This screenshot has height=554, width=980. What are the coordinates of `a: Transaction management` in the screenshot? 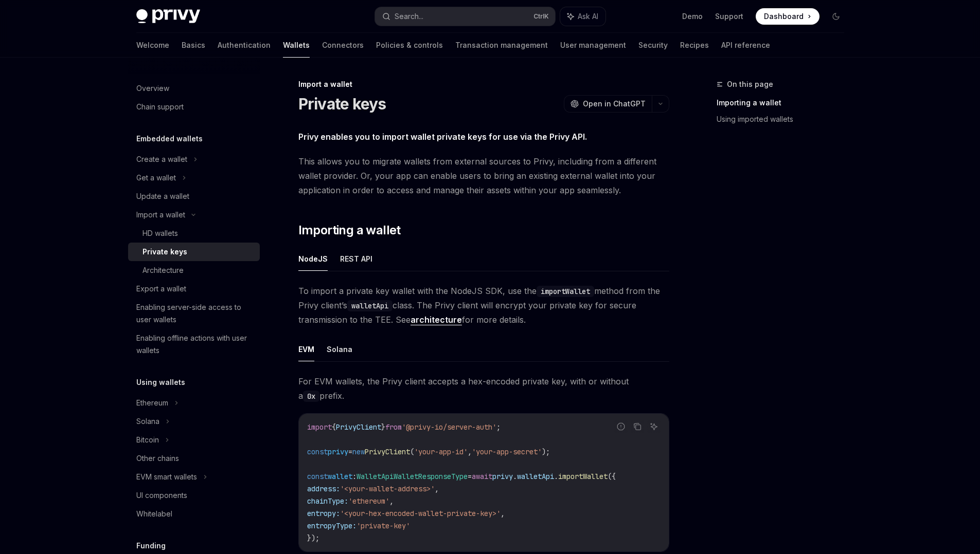 It's located at (501, 46).